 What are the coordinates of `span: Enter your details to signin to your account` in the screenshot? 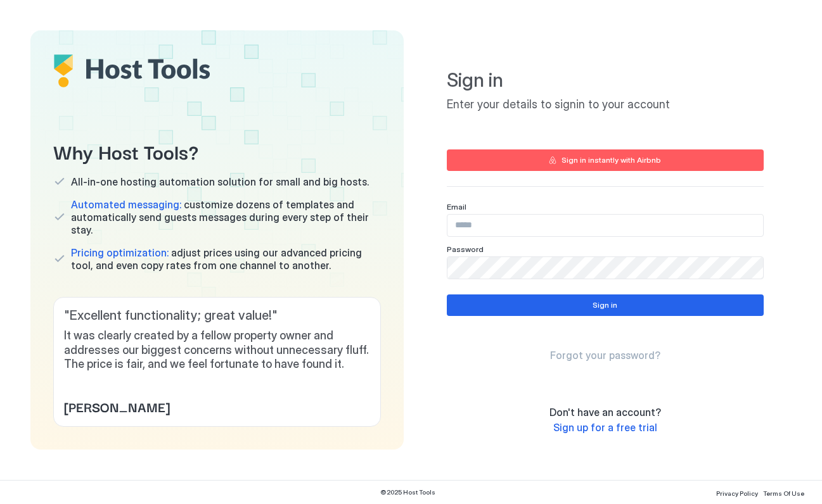 It's located at (605, 105).